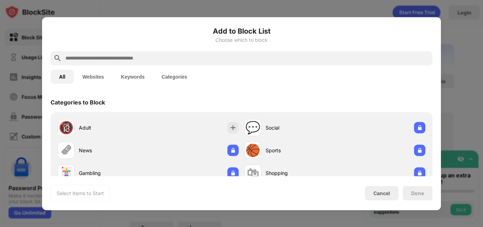 This screenshot has width=483, height=227. I want to click on div: Sports, so click(300, 150).